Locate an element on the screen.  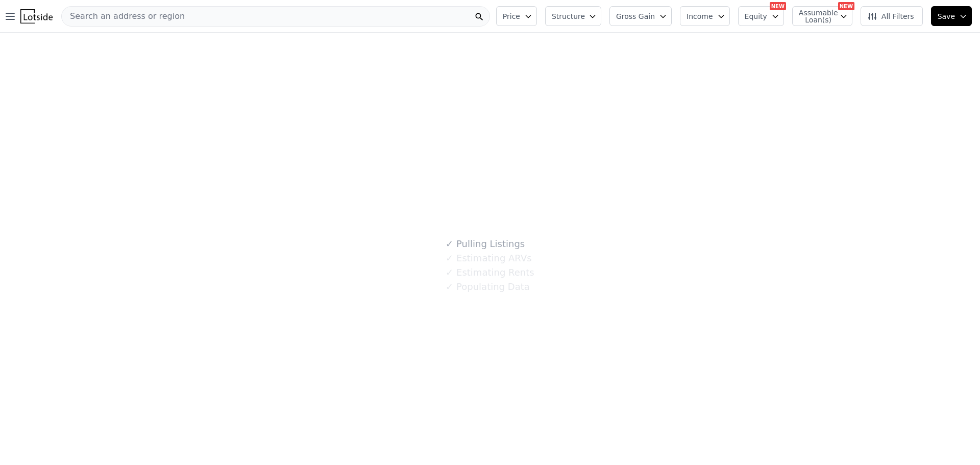
button: Gross Gain is located at coordinates (641, 16).